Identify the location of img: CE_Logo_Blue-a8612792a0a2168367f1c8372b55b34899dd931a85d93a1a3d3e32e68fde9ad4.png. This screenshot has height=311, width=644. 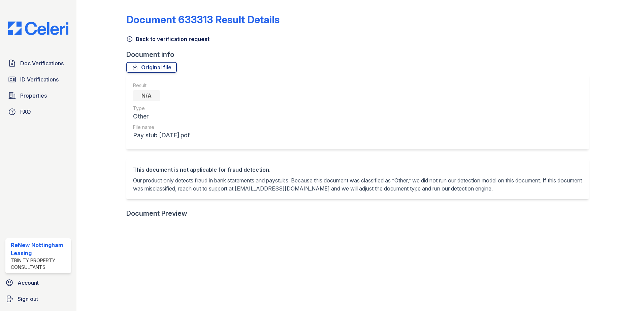
(38, 28).